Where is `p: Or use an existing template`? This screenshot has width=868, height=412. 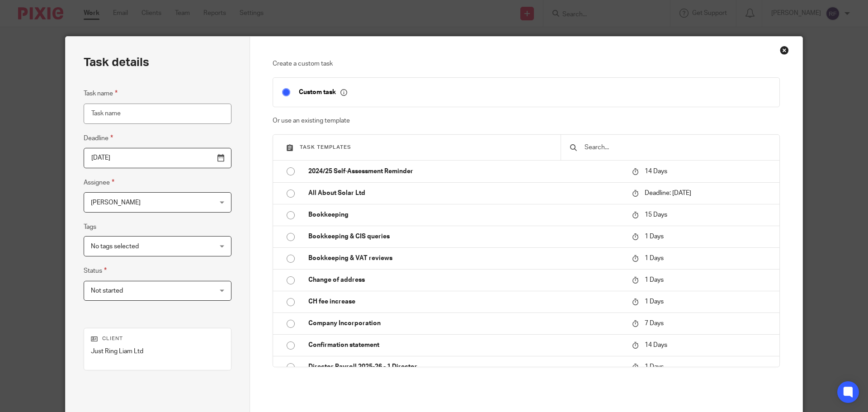 p: Or use an existing template is located at coordinates (526, 121).